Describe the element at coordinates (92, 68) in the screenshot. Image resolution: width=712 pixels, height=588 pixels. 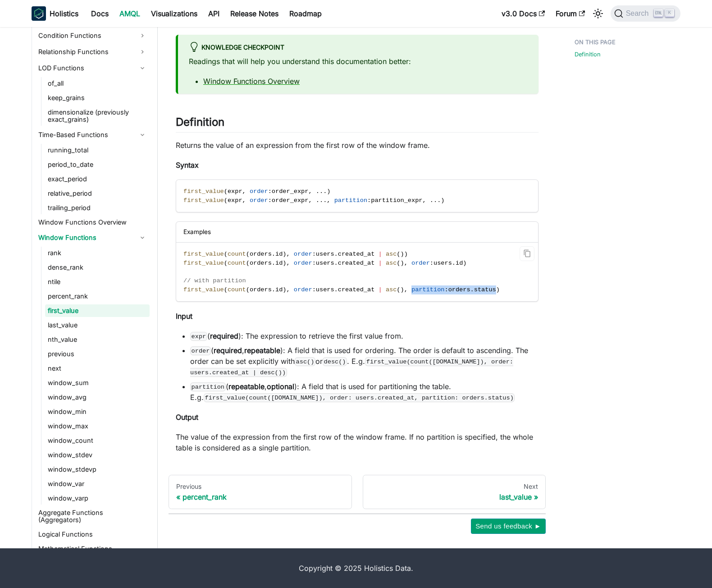
I see `a: LOD Functions` at that location.